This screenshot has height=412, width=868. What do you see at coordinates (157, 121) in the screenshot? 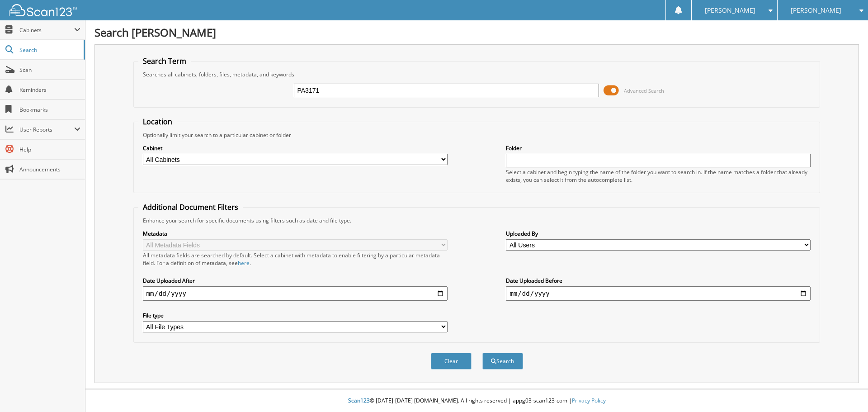
I see `legend: Location` at bounding box center [157, 121].